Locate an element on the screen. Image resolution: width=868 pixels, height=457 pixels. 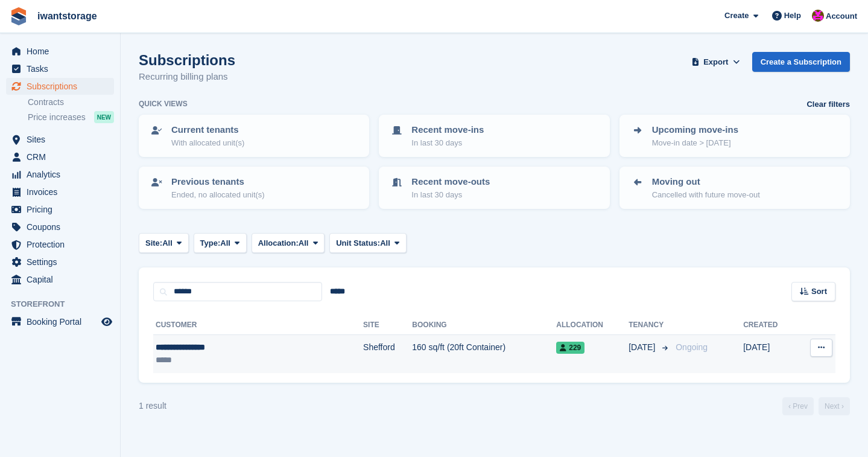
span: Allocation: is located at coordinates (278, 243).